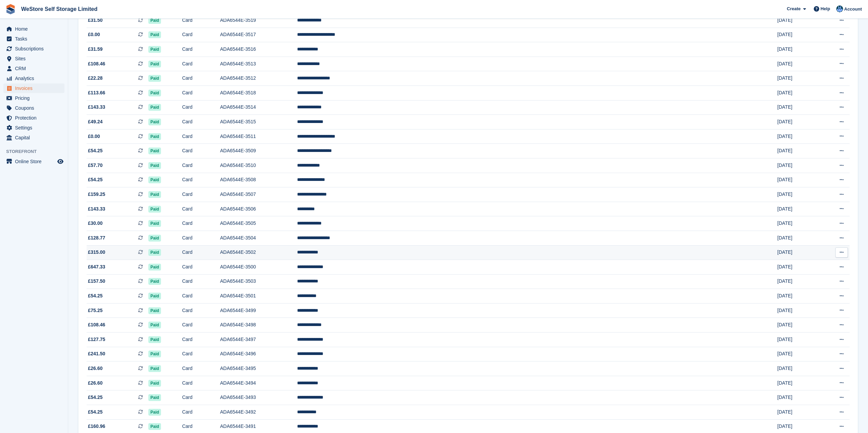 Image resolution: width=868 pixels, height=433 pixels. I want to click on span: £241.50, so click(96, 354).